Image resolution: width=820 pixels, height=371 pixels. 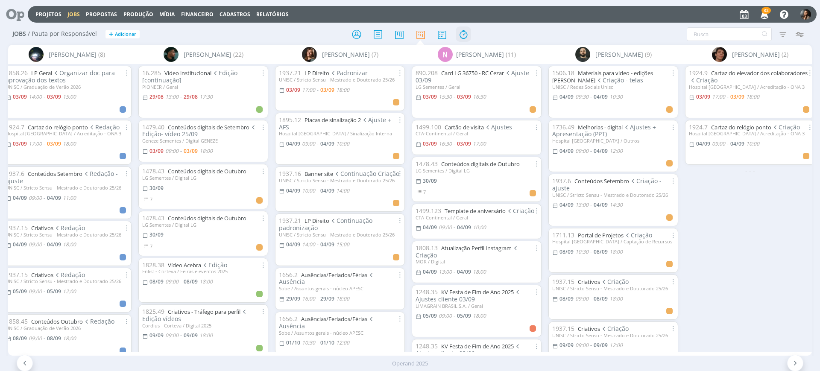 What do you see at coordinates (343, 191) in the screenshot?
I see `14:00` at bounding box center [343, 191].